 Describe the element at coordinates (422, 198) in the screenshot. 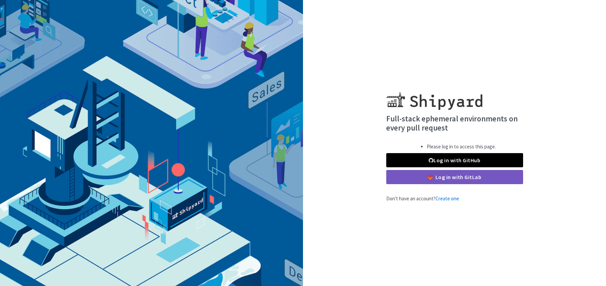

I see `span: Don't have an account?` at that location.